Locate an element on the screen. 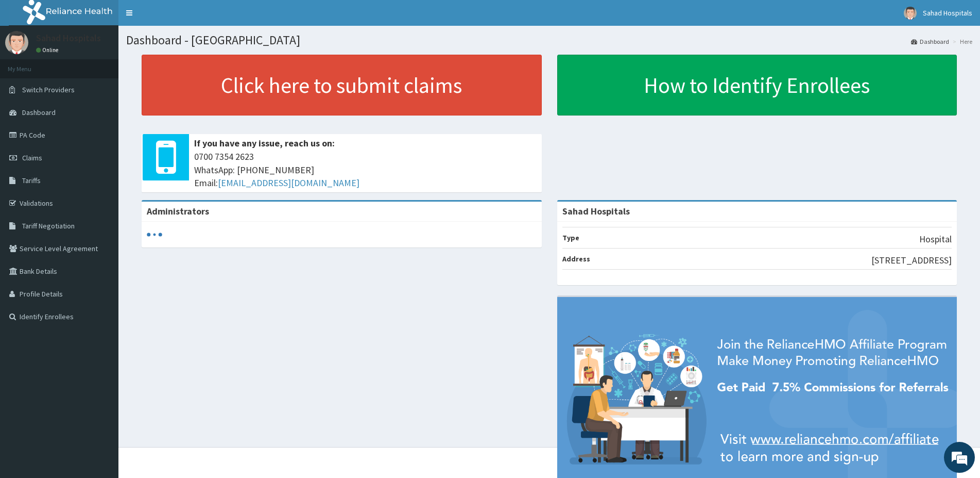 The image size is (980, 478). span: Tariff Negotiation is located at coordinates (49, 226).